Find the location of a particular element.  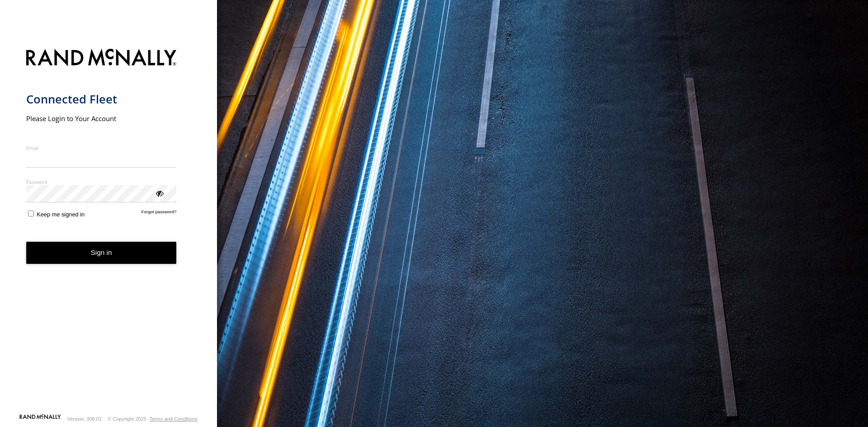

h1: Connected Fleet is located at coordinates (101, 99).